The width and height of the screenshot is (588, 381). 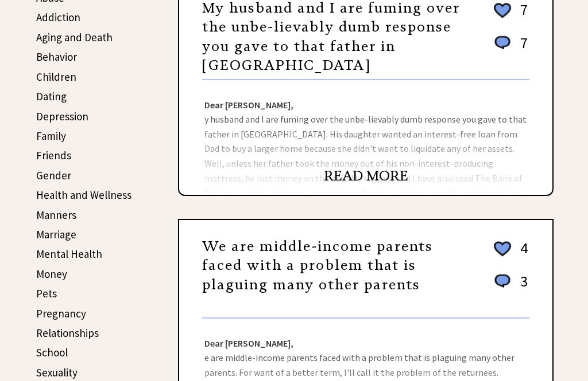 What do you see at coordinates (47, 293) in the screenshot?
I see `a: Pets` at bounding box center [47, 293].